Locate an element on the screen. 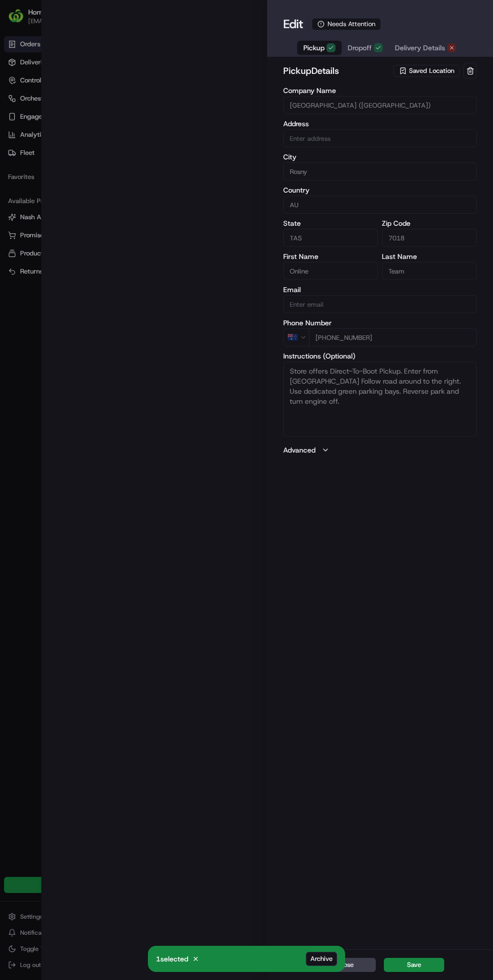  label: Country is located at coordinates (380, 190).